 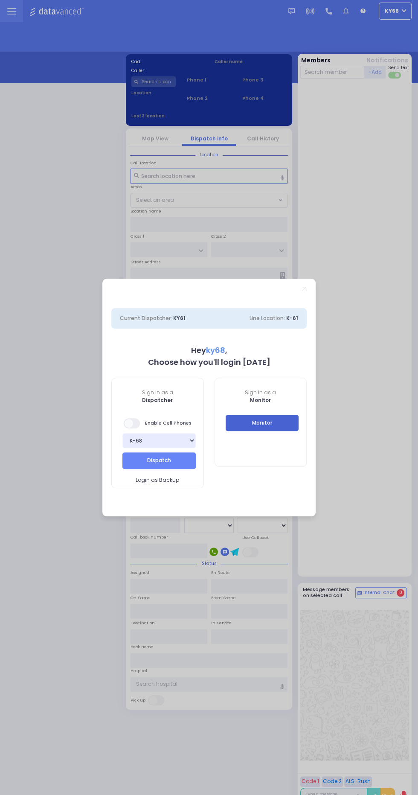 I want to click on button: Monitor, so click(x=262, y=423).